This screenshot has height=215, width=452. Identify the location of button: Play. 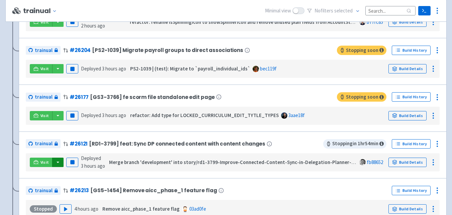
(66, 209).